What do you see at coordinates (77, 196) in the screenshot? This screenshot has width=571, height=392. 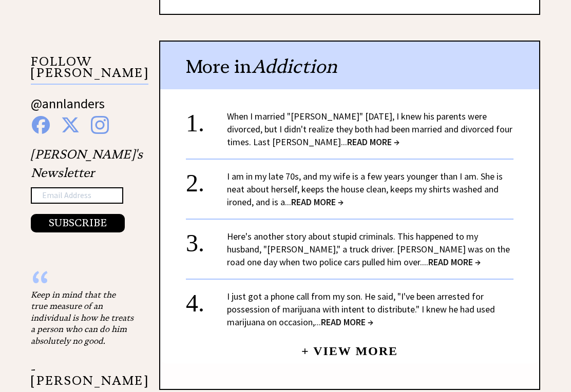 I see `input: Email Address` at bounding box center [77, 196].